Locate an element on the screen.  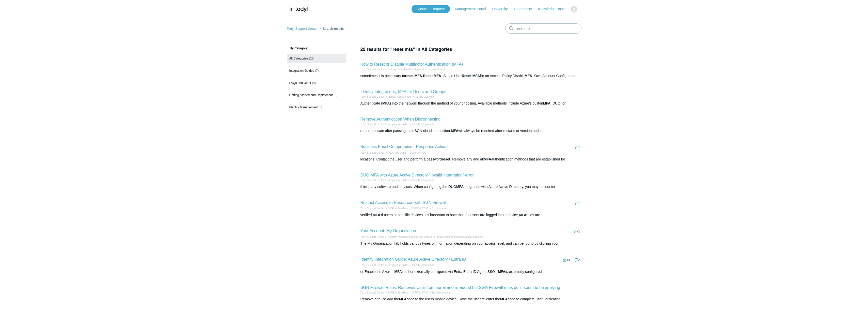
a: Restrict Access to Resources with SGN Firewall is located at coordinates (404, 202).